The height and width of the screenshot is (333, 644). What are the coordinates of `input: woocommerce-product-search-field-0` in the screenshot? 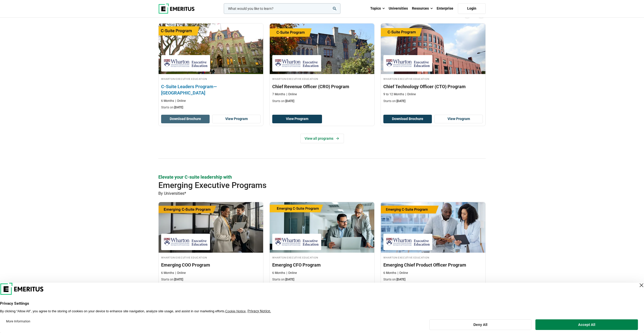 It's located at (283, 9).